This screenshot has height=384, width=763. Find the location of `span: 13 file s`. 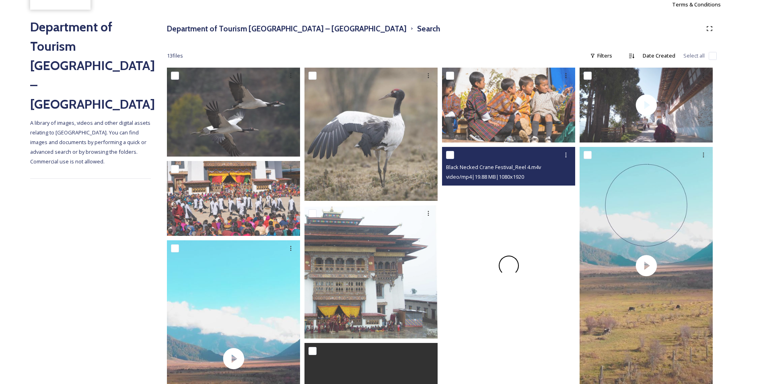

span: 13 file s is located at coordinates (175, 56).